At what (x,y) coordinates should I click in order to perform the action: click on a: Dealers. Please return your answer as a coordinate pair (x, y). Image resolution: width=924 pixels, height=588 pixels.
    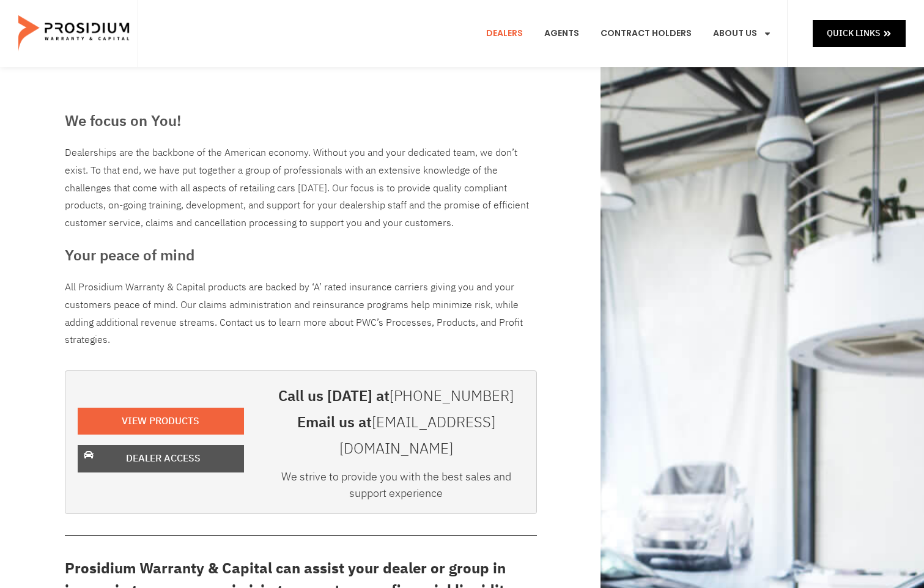
    Looking at the image, I should click on (504, 33).